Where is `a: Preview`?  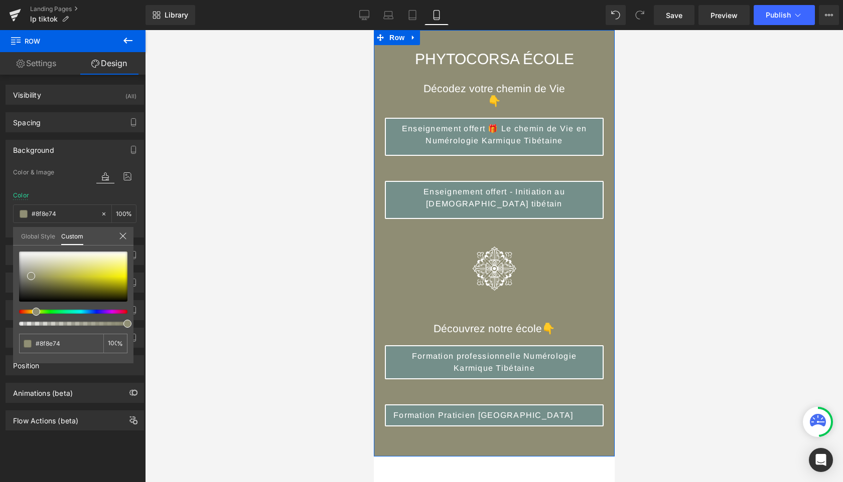
a: Preview is located at coordinates (724, 15).